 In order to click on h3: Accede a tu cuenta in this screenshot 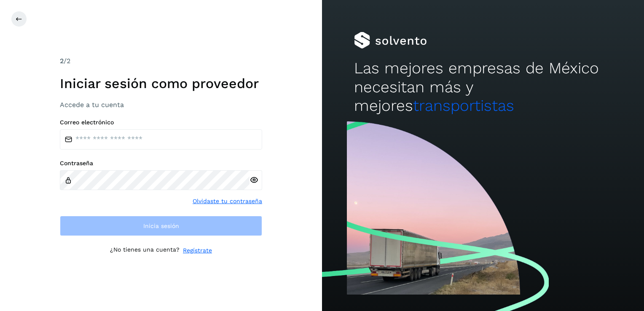, I will do `click(161, 105)`.